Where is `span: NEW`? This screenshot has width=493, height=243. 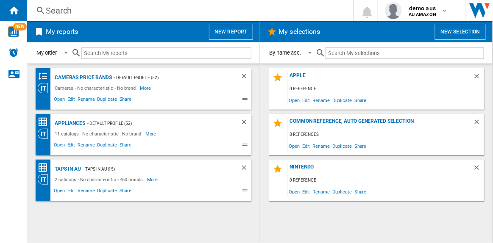 span: NEW is located at coordinates (20, 27).